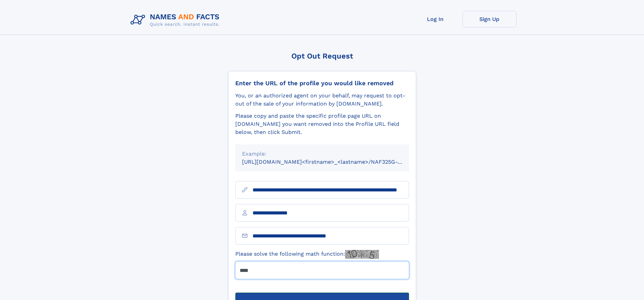  Describe the element at coordinates (489, 19) in the screenshot. I see `a: Sign Up` at that location.